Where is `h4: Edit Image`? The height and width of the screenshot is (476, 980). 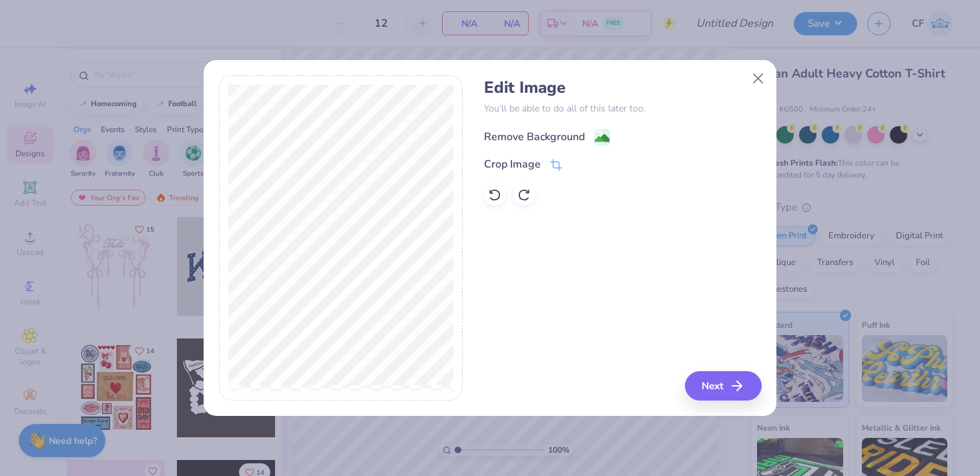 h4: Edit Image is located at coordinates (622, 87).